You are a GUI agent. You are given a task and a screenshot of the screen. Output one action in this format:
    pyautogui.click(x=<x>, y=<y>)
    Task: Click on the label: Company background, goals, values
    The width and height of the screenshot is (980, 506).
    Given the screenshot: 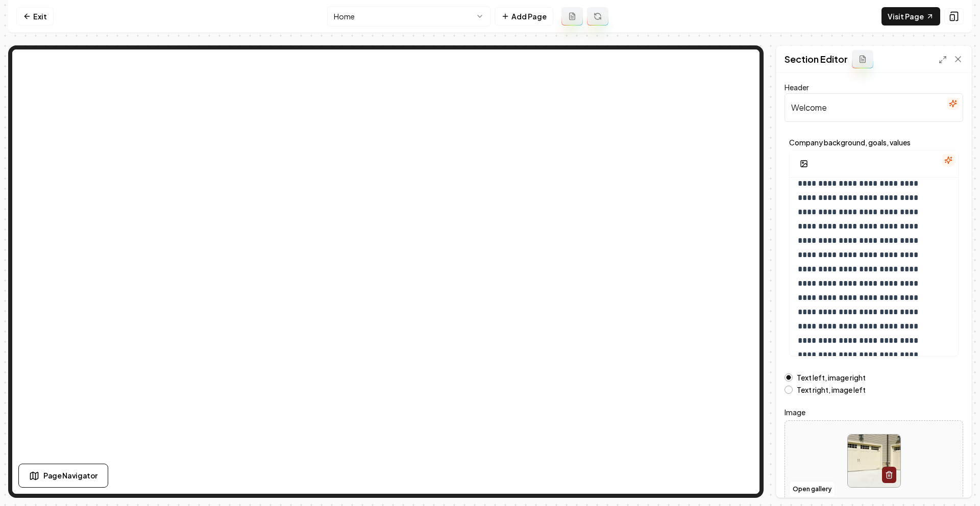 What is the action you would take?
    pyautogui.click(x=874, y=143)
    